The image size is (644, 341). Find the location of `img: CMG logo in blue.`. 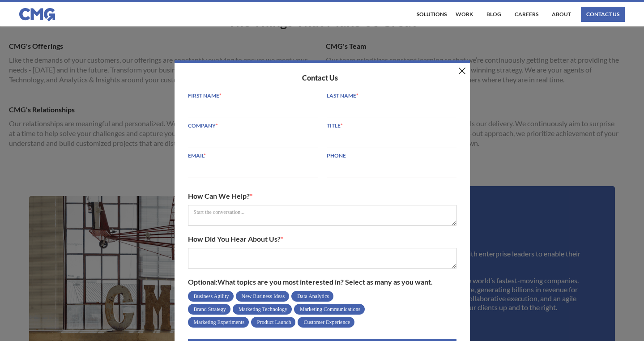

img: CMG logo in blue. is located at coordinates (37, 15).